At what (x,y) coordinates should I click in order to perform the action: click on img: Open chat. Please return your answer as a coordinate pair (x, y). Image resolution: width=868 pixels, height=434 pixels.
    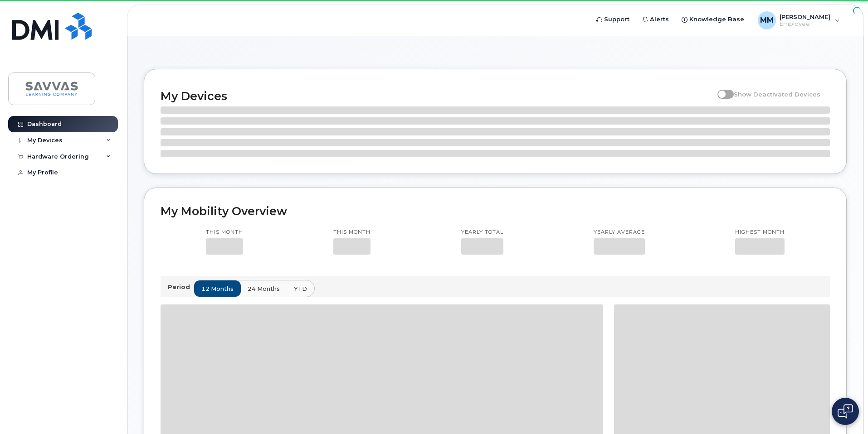
    Looking at the image, I should click on (845, 411).